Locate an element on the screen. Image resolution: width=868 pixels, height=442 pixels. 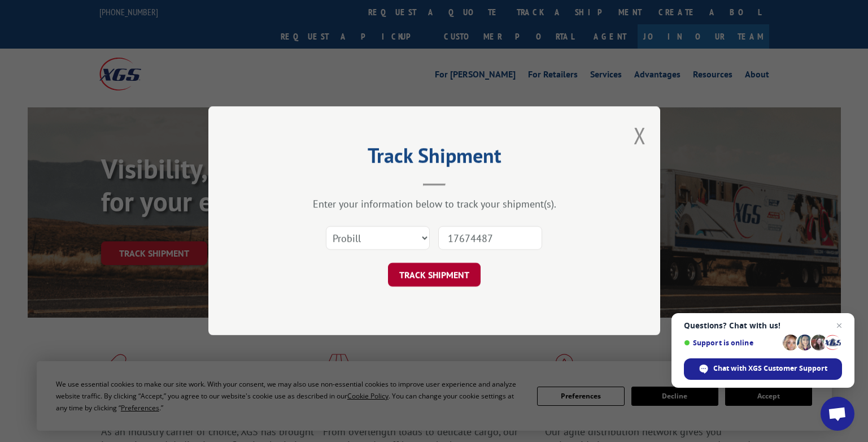
h2: Track Shipment is located at coordinates (435, 158).